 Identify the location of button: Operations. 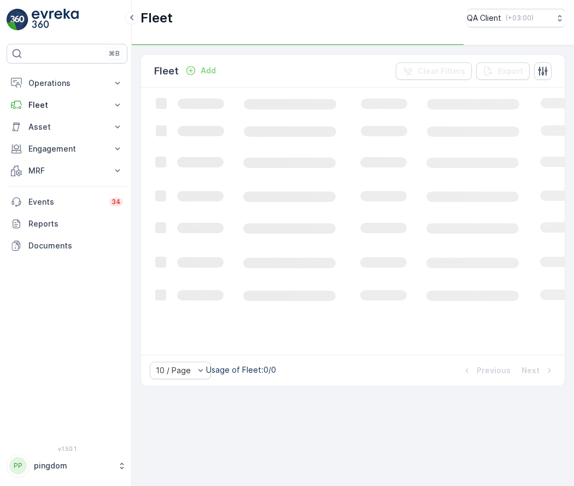
(67, 83).